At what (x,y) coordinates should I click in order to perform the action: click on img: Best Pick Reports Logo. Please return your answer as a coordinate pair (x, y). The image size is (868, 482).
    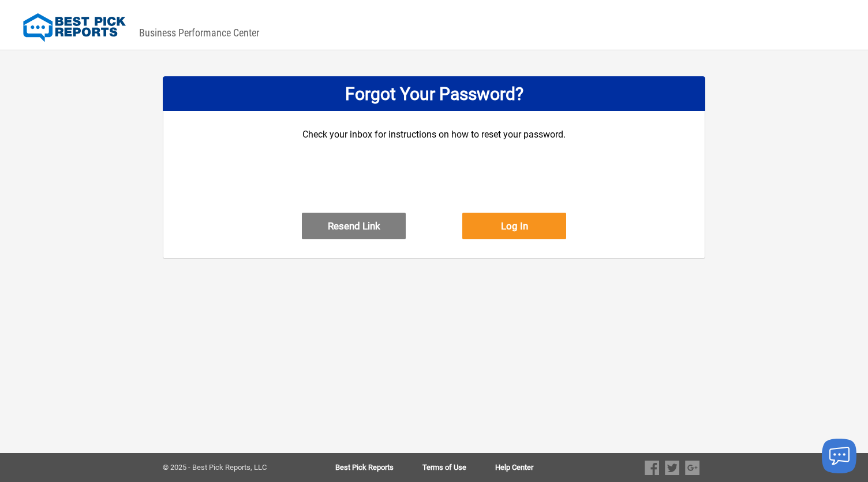
    Looking at the image, I should click on (74, 28).